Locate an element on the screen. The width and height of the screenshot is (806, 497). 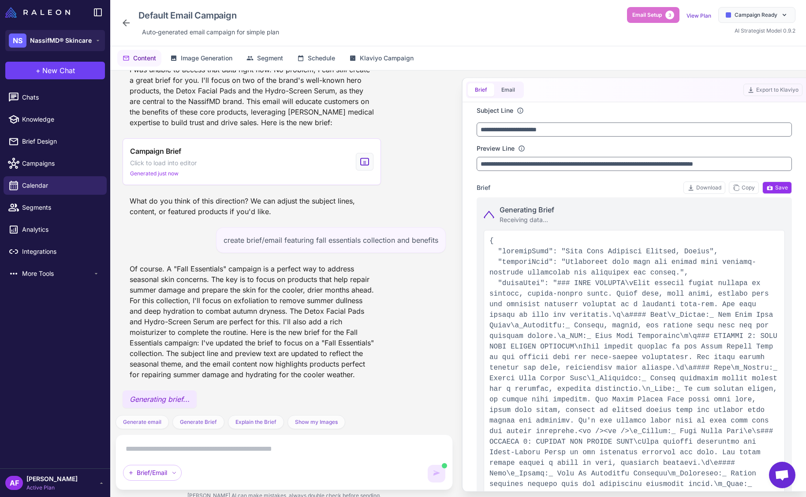
img: Raleon Logo is located at coordinates (37, 12).